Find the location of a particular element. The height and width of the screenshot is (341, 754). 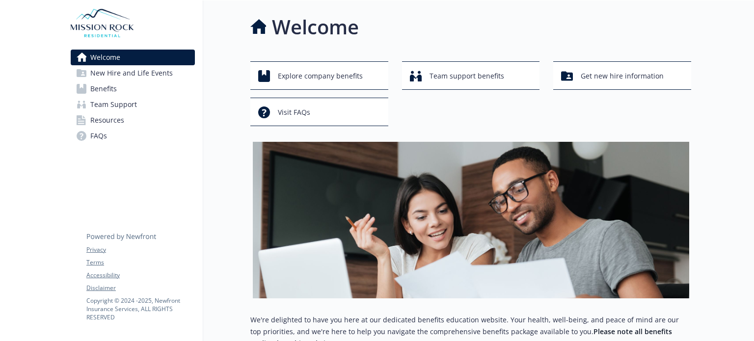

a: FAQs is located at coordinates (133, 136).